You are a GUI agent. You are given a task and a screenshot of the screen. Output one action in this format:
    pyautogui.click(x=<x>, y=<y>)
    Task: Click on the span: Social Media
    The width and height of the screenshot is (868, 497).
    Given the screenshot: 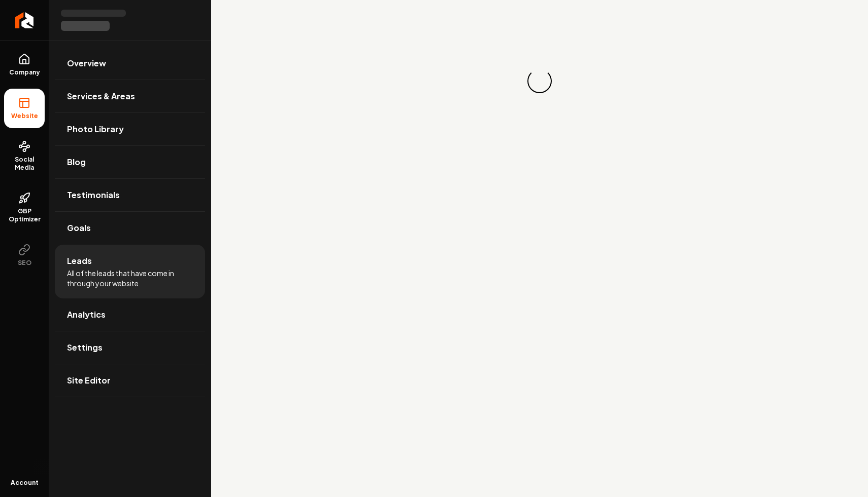 What is the action you would take?
    pyautogui.click(x=25, y=164)
    